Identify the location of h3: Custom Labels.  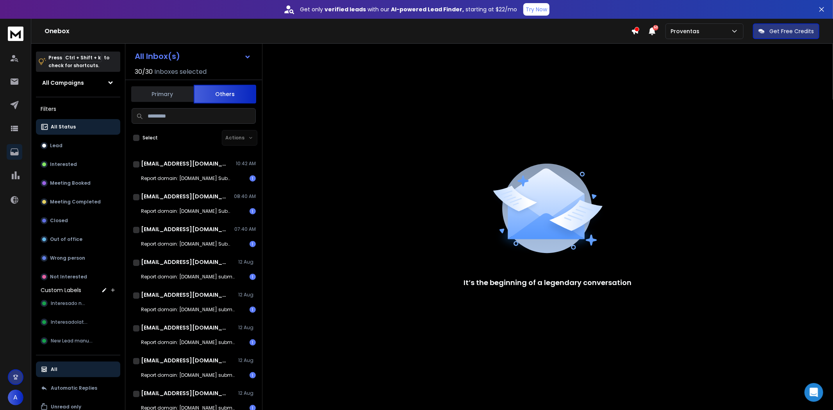
(61, 290).